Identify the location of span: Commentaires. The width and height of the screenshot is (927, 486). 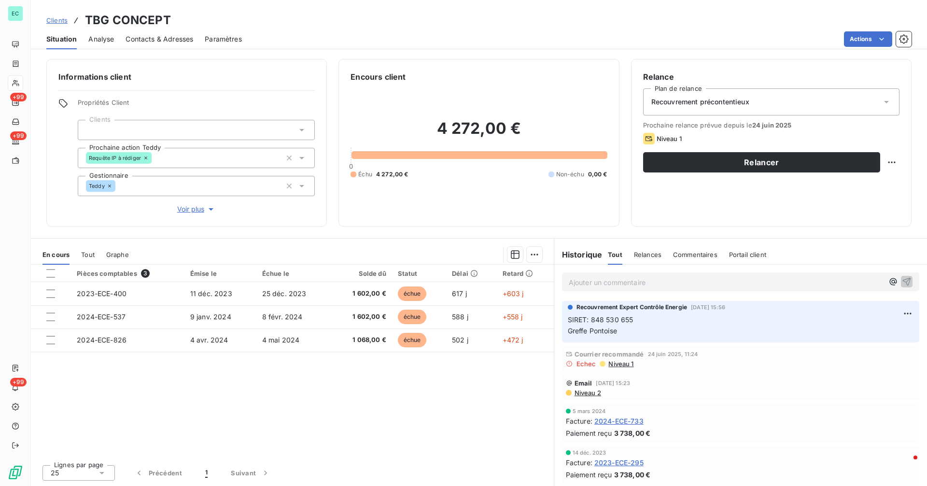
(695, 255).